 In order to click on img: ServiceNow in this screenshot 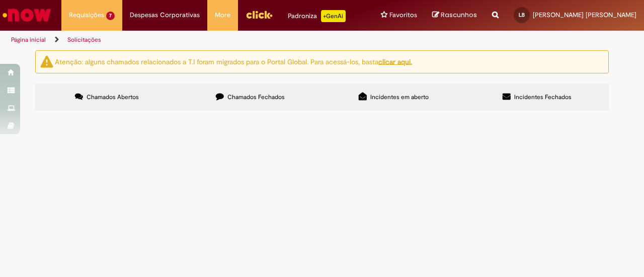, I will do `click(26, 15)`.